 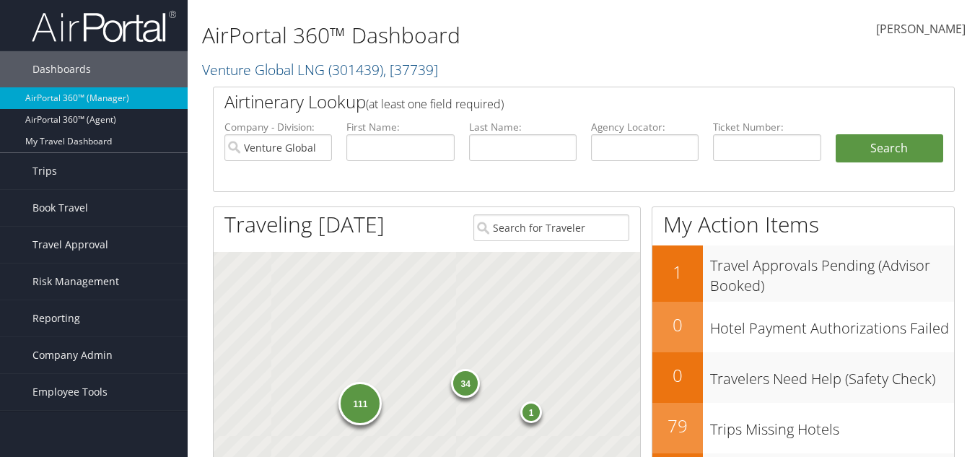 I want to click on button: Search, so click(x=889, y=148).